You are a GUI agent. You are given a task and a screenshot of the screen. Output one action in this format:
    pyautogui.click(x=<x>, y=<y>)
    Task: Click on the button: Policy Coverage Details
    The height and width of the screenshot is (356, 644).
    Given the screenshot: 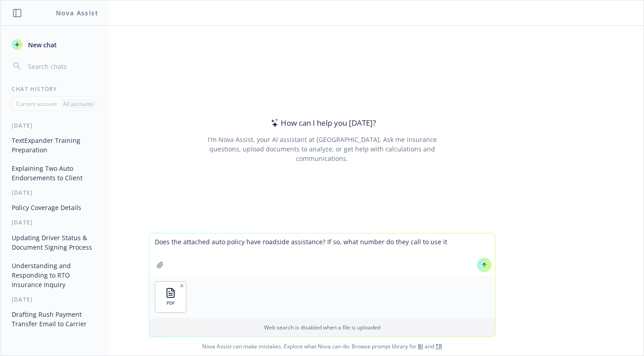 What is the action you would take?
    pyautogui.click(x=54, y=207)
    